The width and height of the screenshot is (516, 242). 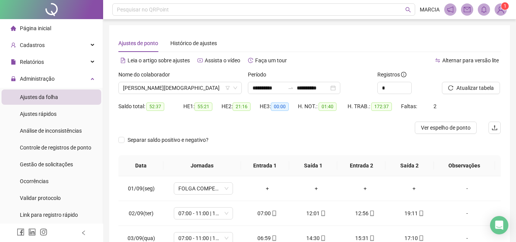 I want to click on span: linkedin, so click(x=32, y=232).